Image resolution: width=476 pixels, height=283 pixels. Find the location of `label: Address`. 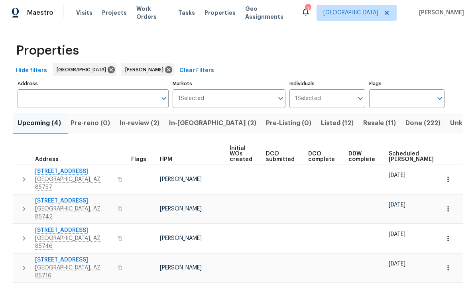

label: Address is located at coordinates (93, 84).